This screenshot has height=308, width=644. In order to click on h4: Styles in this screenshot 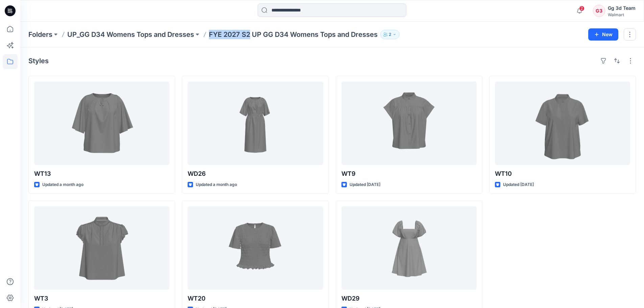, I will do `click(39, 61)`.